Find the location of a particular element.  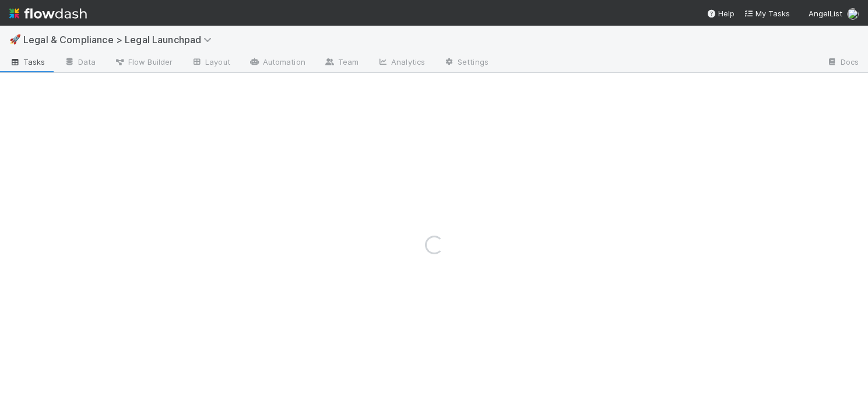

span: My Tasks is located at coordinates (767, 14).